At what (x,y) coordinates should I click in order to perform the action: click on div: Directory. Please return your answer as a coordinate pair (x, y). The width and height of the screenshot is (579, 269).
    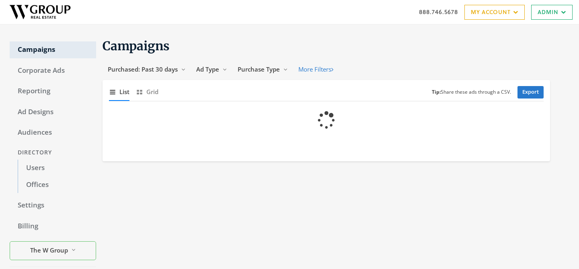
    Looking at the image, I should click on (53, 152).